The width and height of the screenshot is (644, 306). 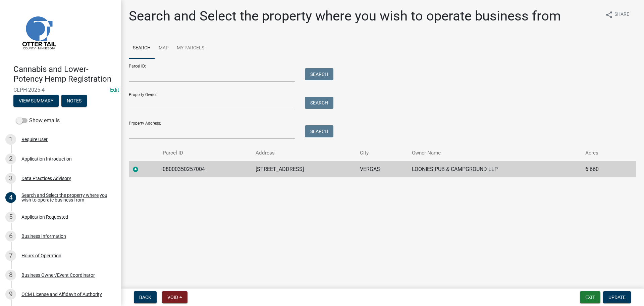 What do you see at coordinates (617, 14) in the screenshot?
I see `button: shareShare` at bounding box center [617, 14].